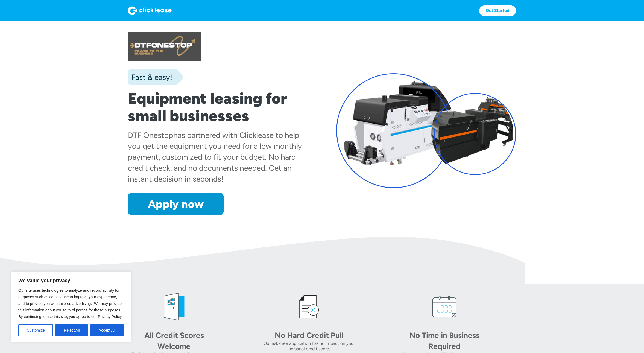 The width and height of the screenshot is (644, 353). I want to click on p: We value your privacy, so click(71, 281).